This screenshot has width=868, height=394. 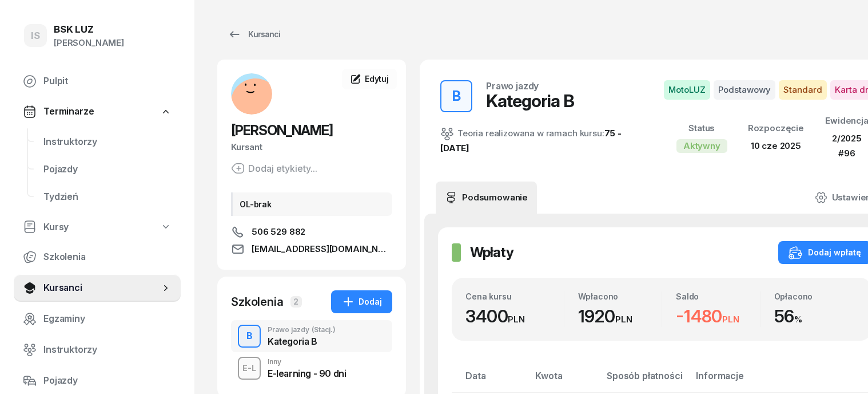 What do you see at coordinates (69, 112) in the screenshot?
I see `span: Terminarze` at bounding box center [69, 112].